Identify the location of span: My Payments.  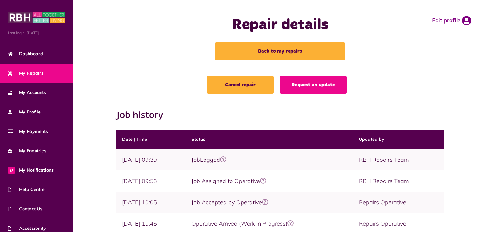
(28, 131).